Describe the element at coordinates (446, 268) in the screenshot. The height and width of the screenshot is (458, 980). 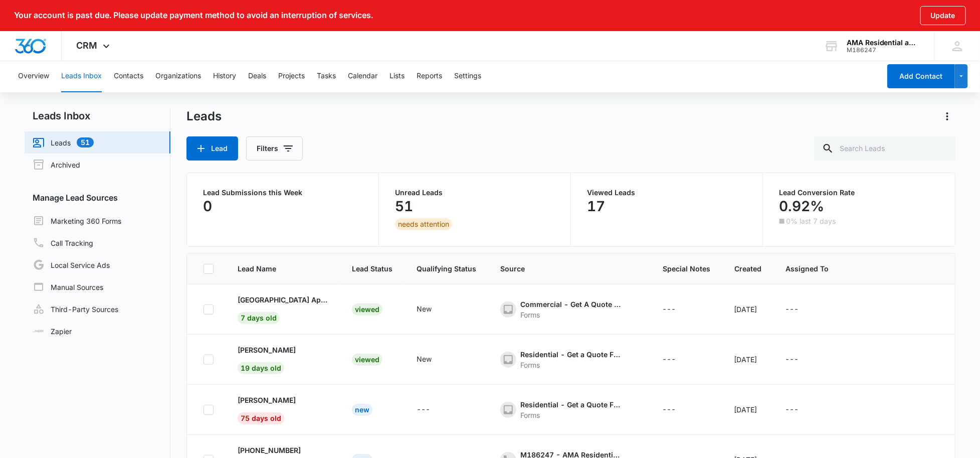
I see `span: Qualifying Status` at that location.